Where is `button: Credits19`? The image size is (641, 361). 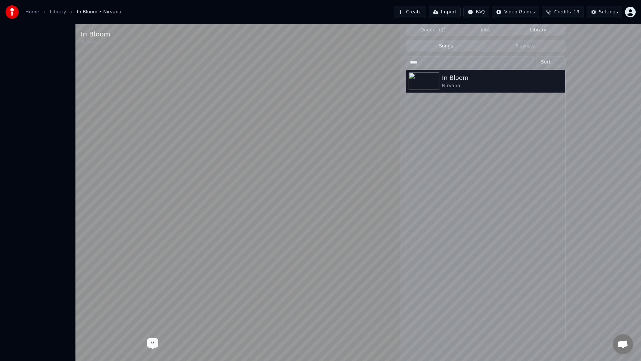 button: Credits19 is located at coordinates (562, 12).